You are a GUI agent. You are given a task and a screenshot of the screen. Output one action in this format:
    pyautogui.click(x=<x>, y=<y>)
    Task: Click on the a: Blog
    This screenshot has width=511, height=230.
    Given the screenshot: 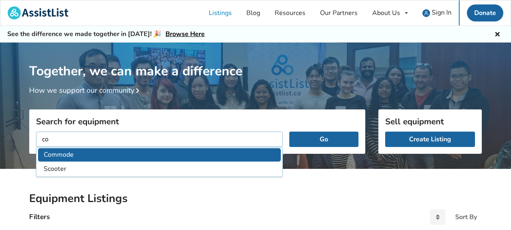 What is the action you would take?
    pyautogui.click(x=253, y=13)
    